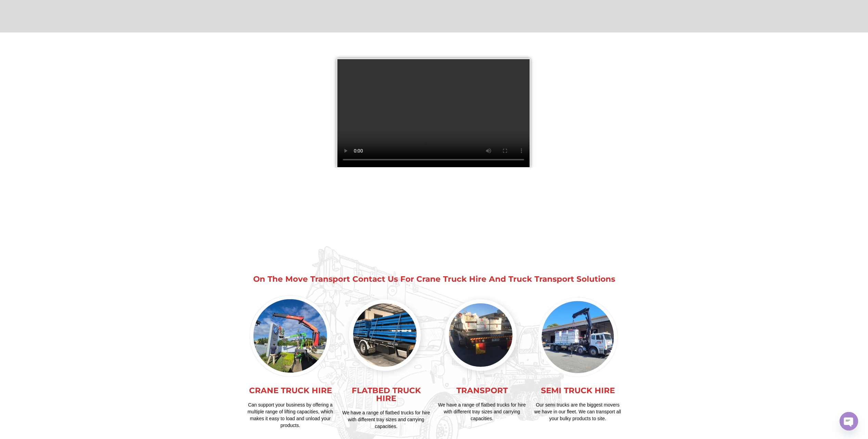 The width and height of the screenshot is (868, 439). Describe the element at coordinates (578, 391) in the screenshot. I see `a: SEMI TRUCK HIRE` at that location.